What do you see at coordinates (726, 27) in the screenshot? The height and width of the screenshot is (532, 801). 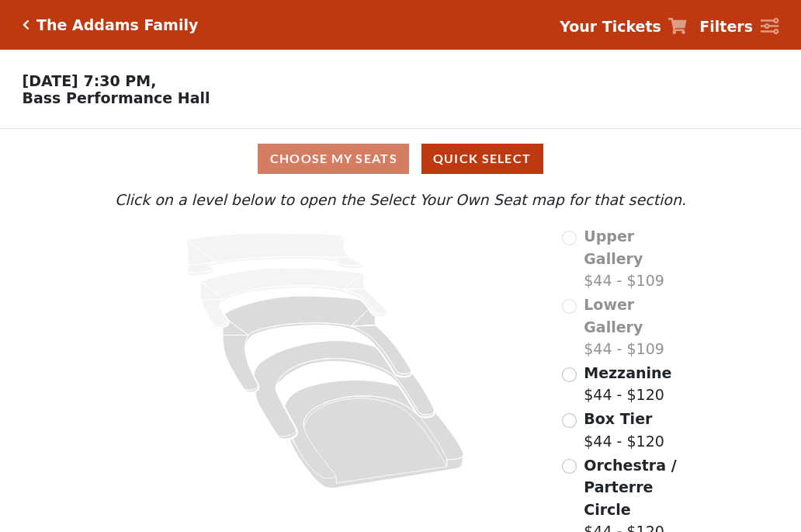 I see `strong: Filters` at bounding box center [726, 27].